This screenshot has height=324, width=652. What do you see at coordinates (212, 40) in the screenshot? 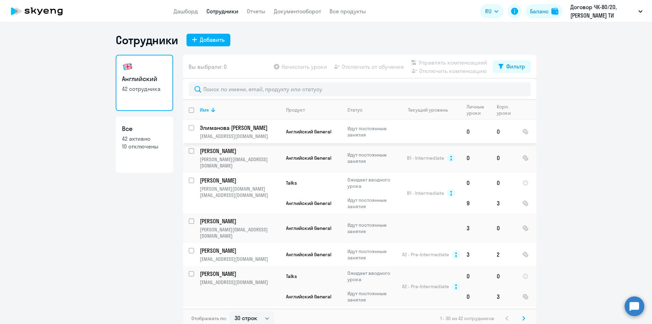
I see `div: Добавить` at bounding box center [212, 40].